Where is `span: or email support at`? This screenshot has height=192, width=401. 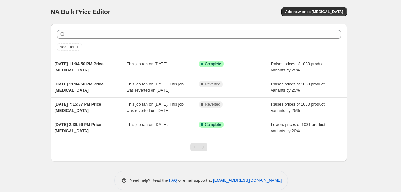
span: or email support at is located at coordinates (195, 180).